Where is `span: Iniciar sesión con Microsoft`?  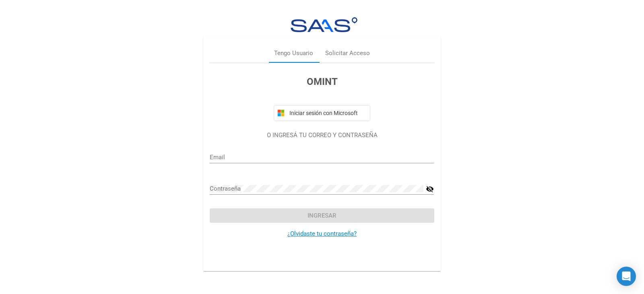
span: Iniciar sesión con Microsoft is located at coordinates (327, 113).